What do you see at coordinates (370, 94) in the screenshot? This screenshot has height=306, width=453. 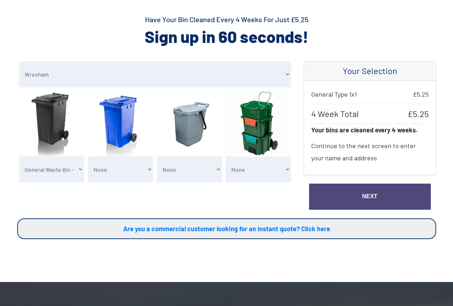 I see `p: General Type 1 x 1` at bounding box center [370, 94].